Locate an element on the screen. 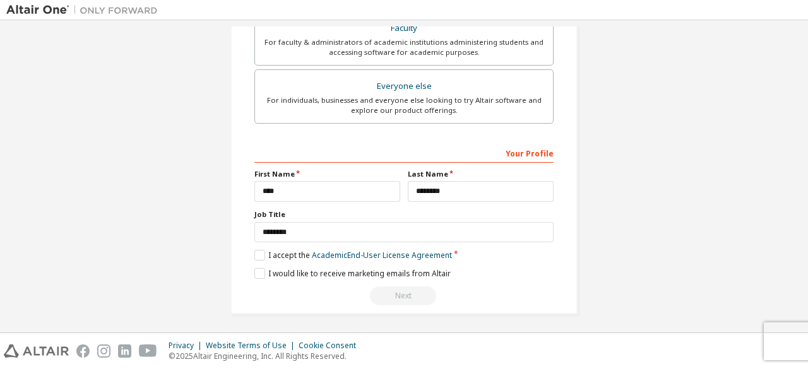 This screenshot has width=808, height=369. div: For faculty & administrators of academic institutions administering students and accessing softwa... is located at coordinates (404, 47).